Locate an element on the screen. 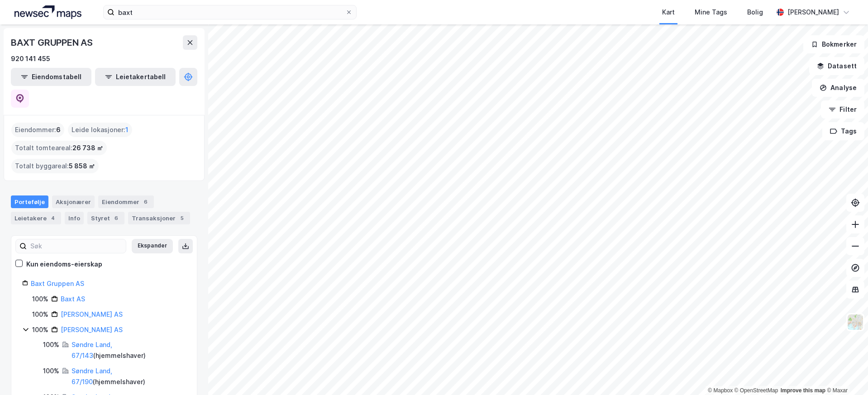 The image size is (868, 395). div: Leide lokasjoner : is located at coordinates (100, 130).